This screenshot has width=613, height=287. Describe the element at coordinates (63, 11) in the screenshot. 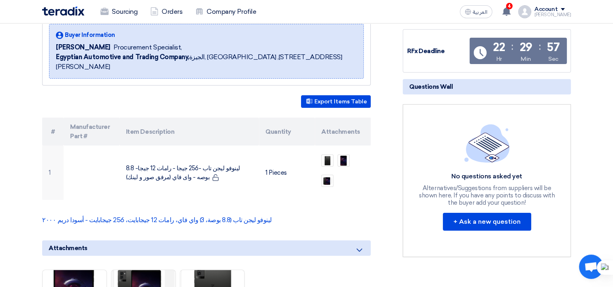

I see `img: Teradix logo` at that location.